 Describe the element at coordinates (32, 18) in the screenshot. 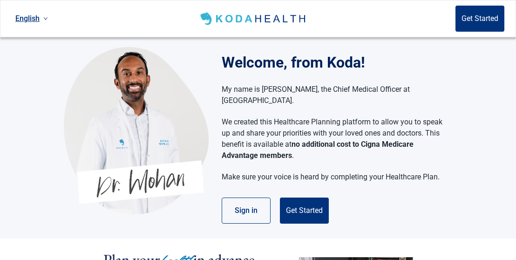

I see `a: Current language: English` at that location.